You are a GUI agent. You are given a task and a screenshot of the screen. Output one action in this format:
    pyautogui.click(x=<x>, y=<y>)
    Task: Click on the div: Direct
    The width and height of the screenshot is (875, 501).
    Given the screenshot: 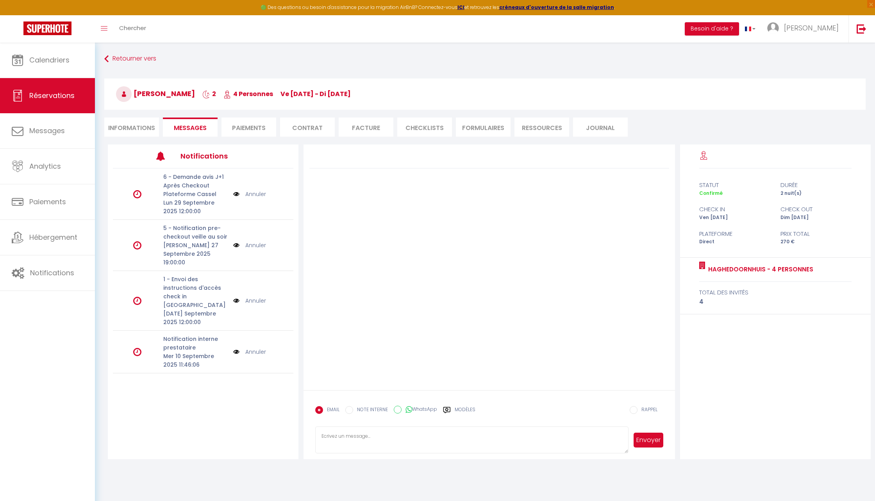 What is the action you would take?
    pyautogui.click(x=735, y=242)
    